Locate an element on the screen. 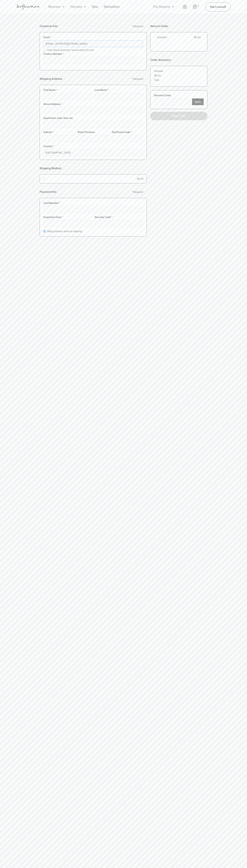  div: Subtotal is located at coordinates (158, 71).